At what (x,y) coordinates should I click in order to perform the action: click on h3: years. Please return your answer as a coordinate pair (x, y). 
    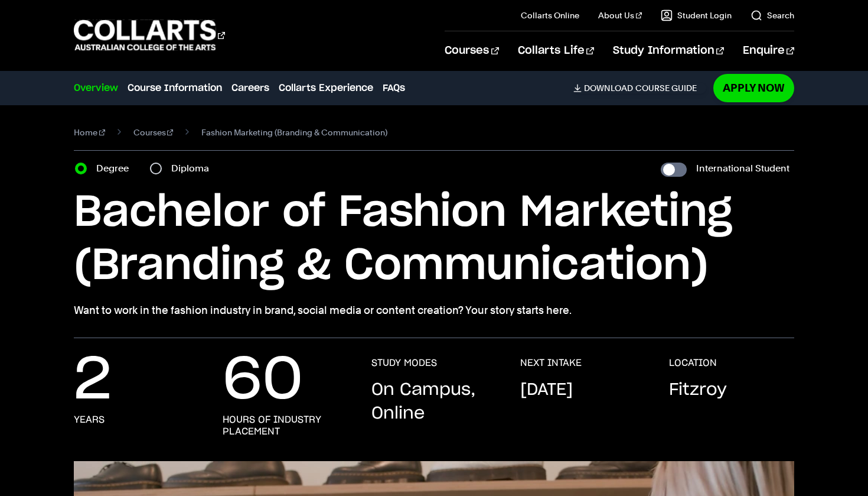
    Looking at the image, I should click on (89, 419).